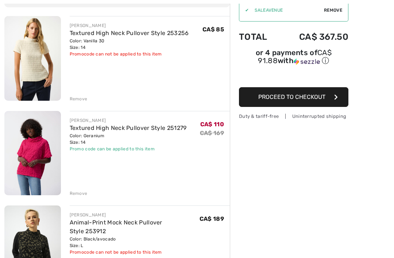 The image size is (394, 258). What do you see at coordinates (129, 44) in the screenshot?
I see `div: Color: Vanilla 30 Size: 14` at bounding box center [129, 44].